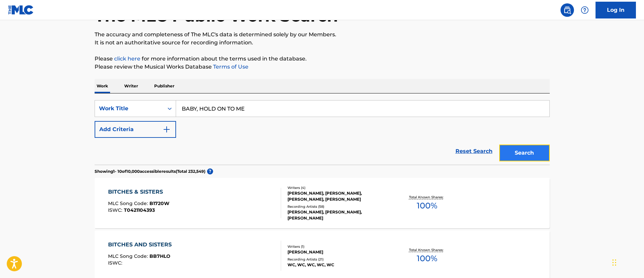 This screenshot has height=278, width=644. What do you see at coordinates (129, 109) in the screenshot?
I see `div: Work Title` at bounding box center [129, 109].